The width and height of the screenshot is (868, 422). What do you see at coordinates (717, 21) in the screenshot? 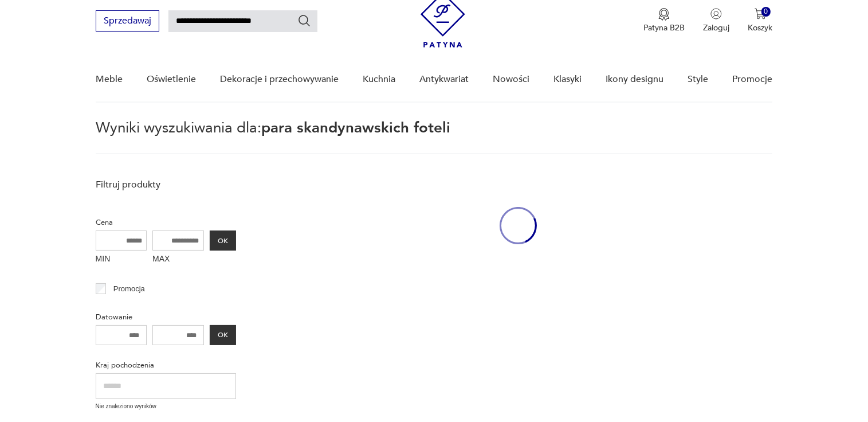
I see `button: Zaloguj` at bounding box center [717, 21].